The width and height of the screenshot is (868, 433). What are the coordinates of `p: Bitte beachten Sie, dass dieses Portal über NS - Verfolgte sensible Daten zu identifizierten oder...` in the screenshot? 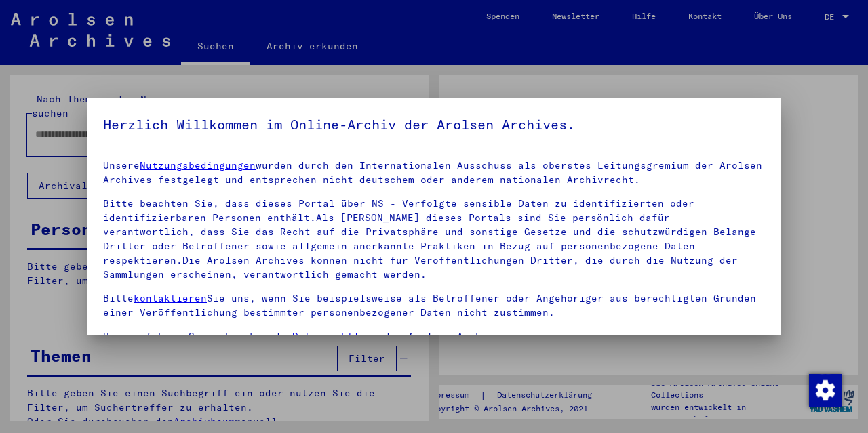 It's located at (434, 239).